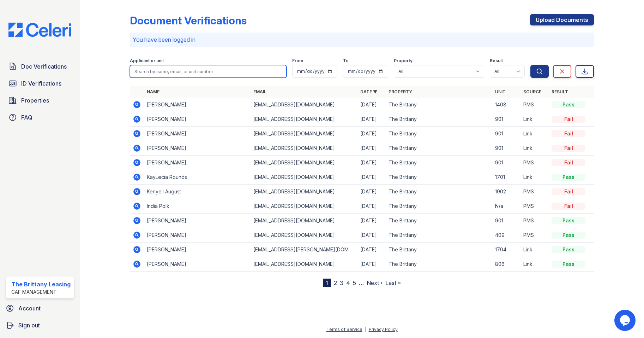 This screenshot has height=338, width=644. I want to click on a: 3, so click(342, 282).